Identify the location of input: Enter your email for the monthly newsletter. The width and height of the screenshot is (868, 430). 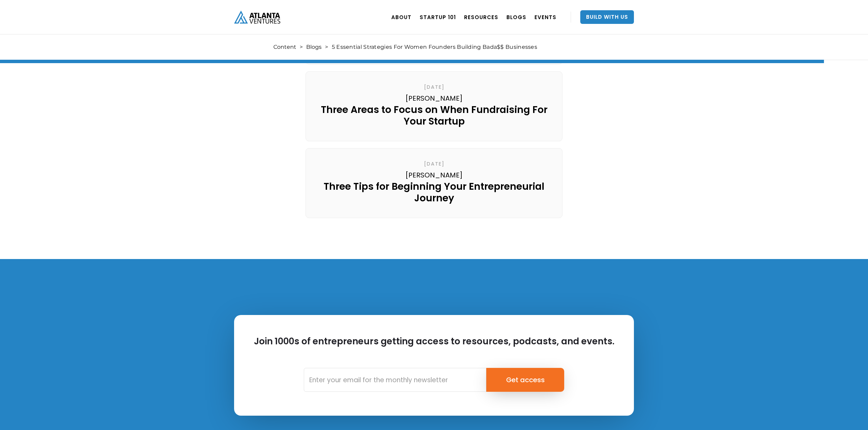
(395, 380).